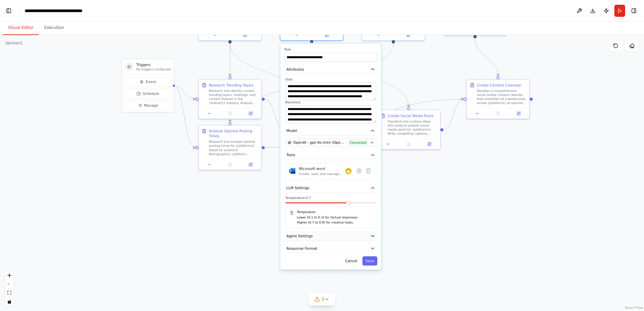 The height and width of the screenshot is (311, 644). What do you see at coordinates (322, 169) in the screenshot?
I see `div: Microsoft word` at bounding box center [322, 169].